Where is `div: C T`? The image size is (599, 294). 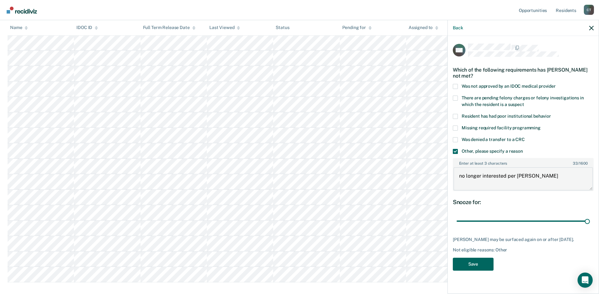 div: C T is located at coordinates (589, 10).